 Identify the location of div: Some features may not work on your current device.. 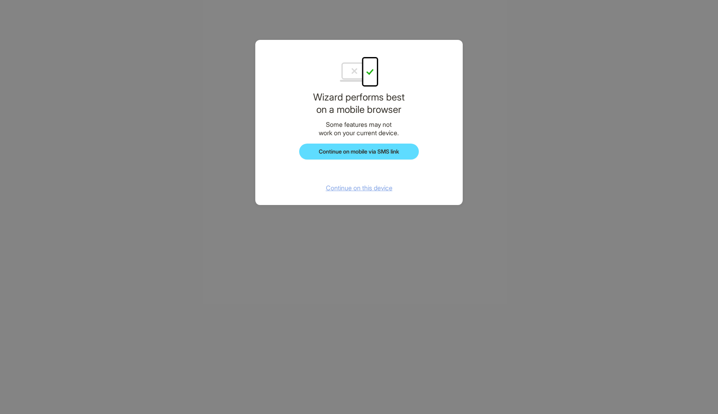
(359, 129).